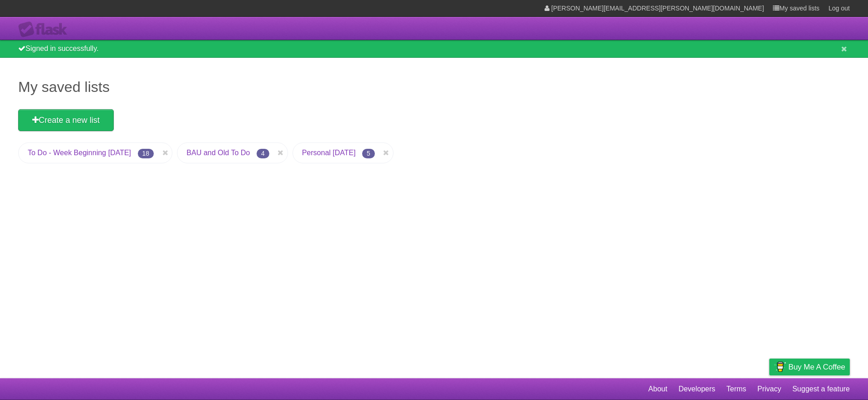  What do you see at coordinates (218, 152) in the screenshot?
I see `a: BAU and Old To Do` at bounding box center [218, 152].